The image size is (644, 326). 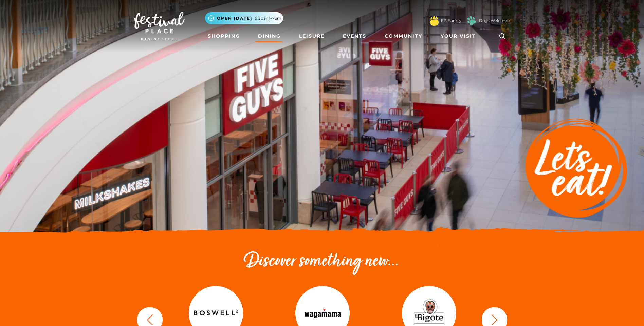 I want to click on a: Dogs Welcome!, so click(x=495, y=21).